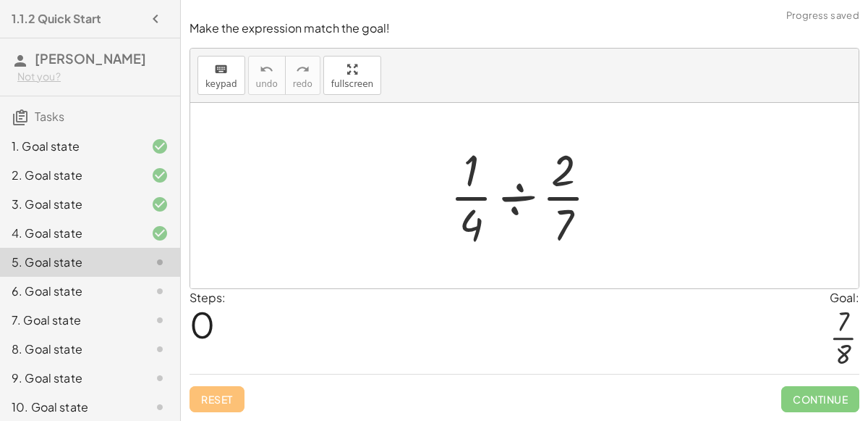  I want to click on div: 8. Goal state, so click(69, 349).